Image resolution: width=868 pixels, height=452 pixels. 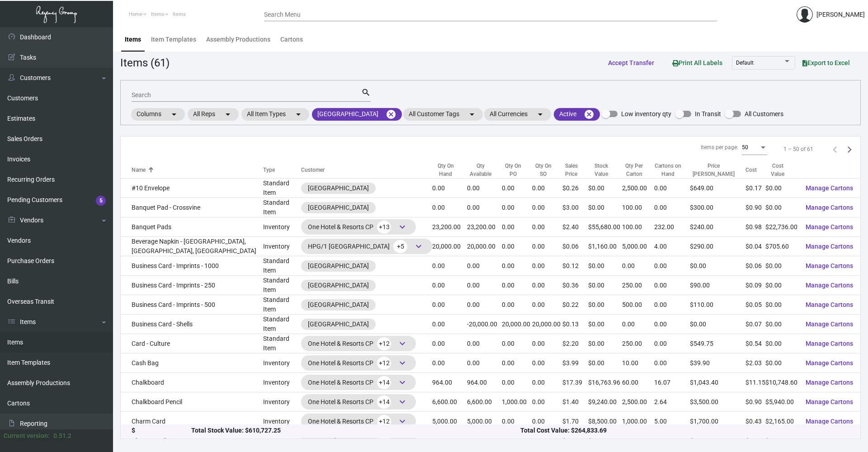 I want to click on div: Stock Value, so click(x=601, y=170).